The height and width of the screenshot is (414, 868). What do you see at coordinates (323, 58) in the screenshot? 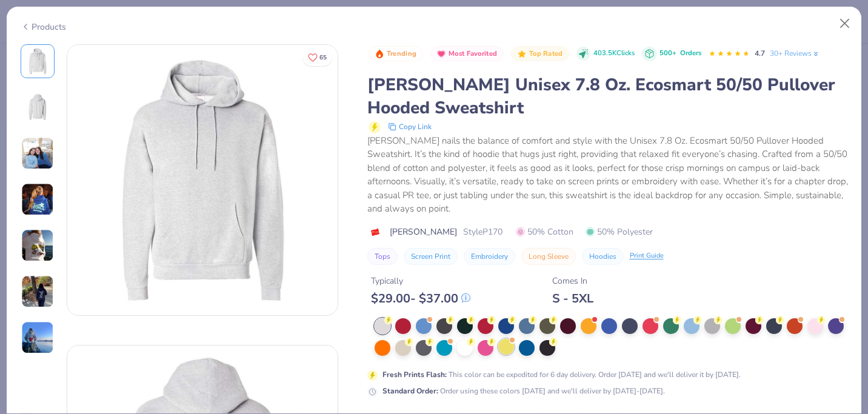
I see `span: 65` at bounding box center [323, 58].